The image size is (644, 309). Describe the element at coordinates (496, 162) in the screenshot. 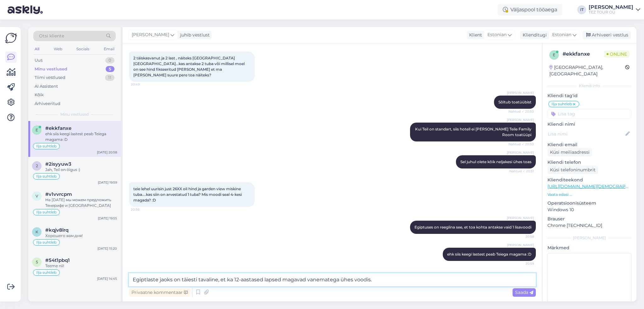

I see `span: Sel juhul olete kõik neljakesi ühes toas` at that location.